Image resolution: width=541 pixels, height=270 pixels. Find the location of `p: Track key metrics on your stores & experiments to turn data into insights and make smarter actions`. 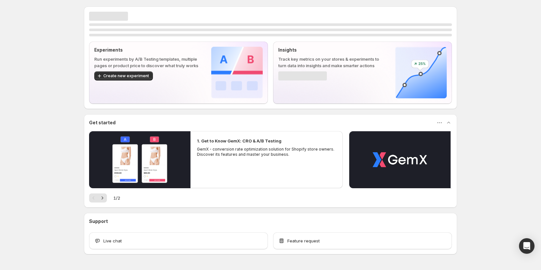

p: Track key metrics on your stores & experiments to turn data into insights and make smarter actions is located at coordinates (332, 62).